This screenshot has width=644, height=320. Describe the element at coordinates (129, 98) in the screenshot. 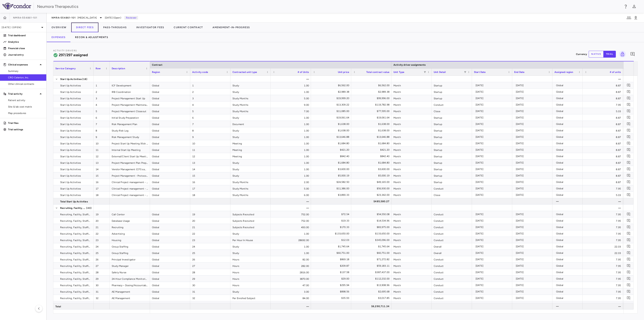

I see `div: Project Management Start Up` at that location.